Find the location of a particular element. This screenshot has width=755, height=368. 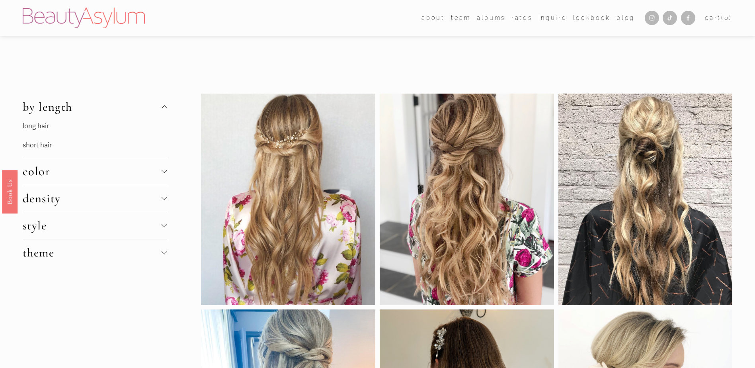

button: by length is located at coordinates (95, 107).